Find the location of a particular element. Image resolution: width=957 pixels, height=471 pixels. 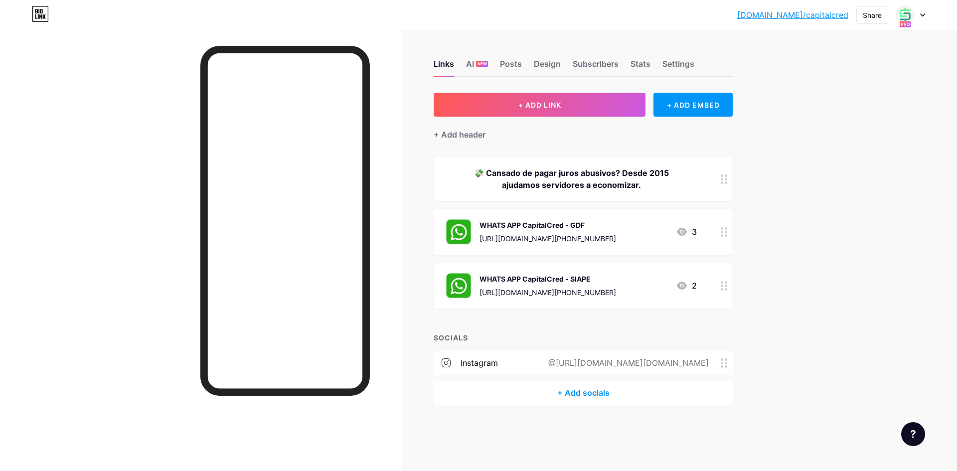

div: SOCIALS is located at coordinates (583, 337).